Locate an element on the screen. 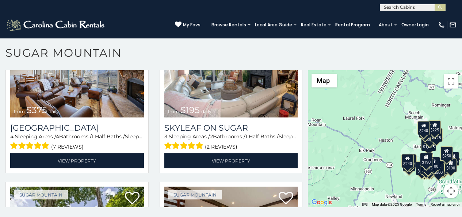 Image resolution: width=462 pixels, height=217 pixels. span: 10 is located at coordinates (145, 136).